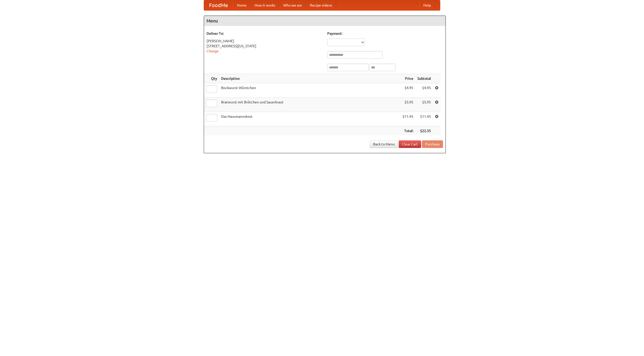 The width and height of the screenshot is (644, 356). Describe the element at coordinates (432, 144) in the screenshot. I see `button: Purchase` at that location.